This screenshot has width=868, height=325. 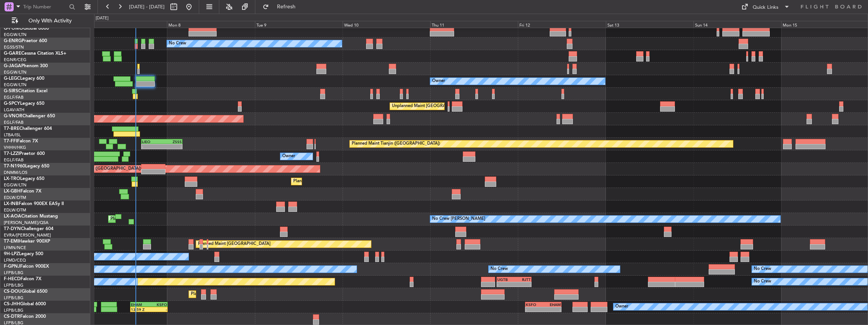 I want to click on span: G-GARE, so click(x=13, y=54).